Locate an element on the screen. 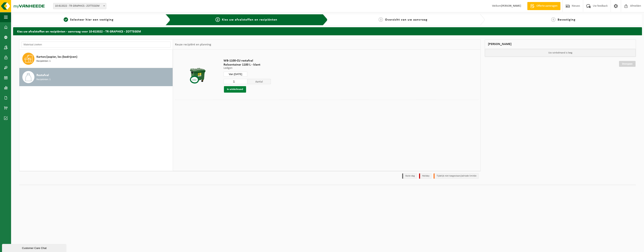 Image resolution: width=644 pixels, height=252 pixels. span: Overzicht van uw aanvraag is located at coordinates (406, 20).